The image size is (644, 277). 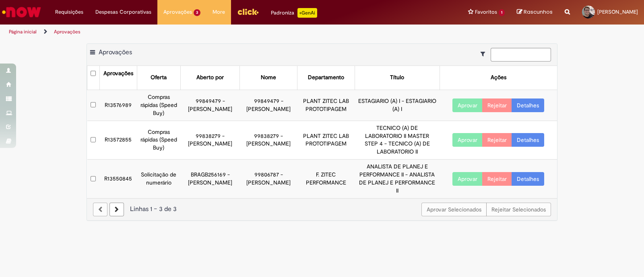 What do you see at coordinates (158, 78) in the screenshot?
I see `div: Oferta` at bounding box center [158, 78].